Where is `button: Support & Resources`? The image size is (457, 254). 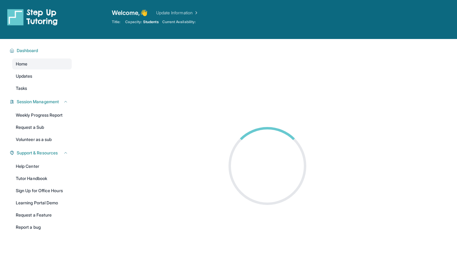 button: Support & Resources is located at coordinates (41, 153).